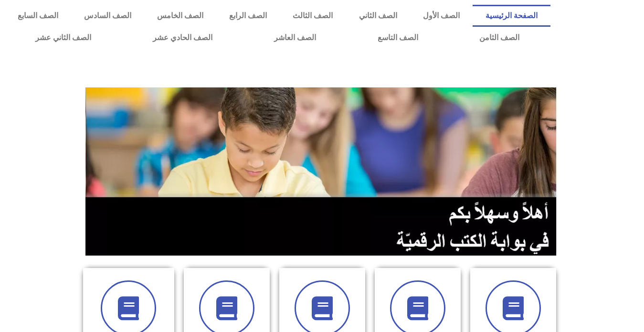 The image size is (644, 332). What do you see at coordinates (183, 38) in the screenshot?
I see `a: الصف الحادي عشر` at bounding box center [183, 38].